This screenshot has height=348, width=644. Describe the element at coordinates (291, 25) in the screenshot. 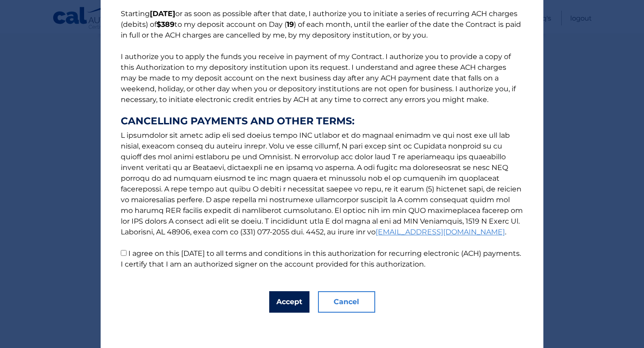

I see `b: 19` at that location.